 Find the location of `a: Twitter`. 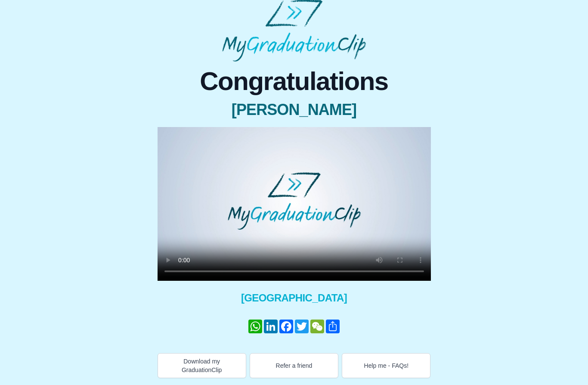

a: Twitter is located at coordinates (302, 326).